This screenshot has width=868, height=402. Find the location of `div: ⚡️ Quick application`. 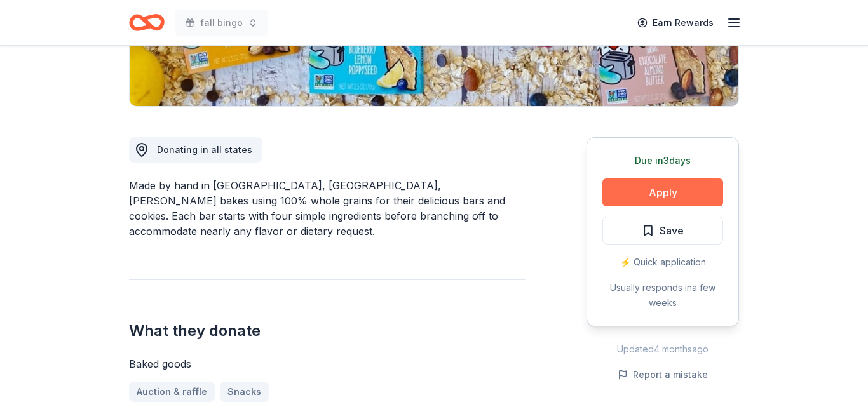

div: ⚡️ Quick application is located at coordinates (663, 262).